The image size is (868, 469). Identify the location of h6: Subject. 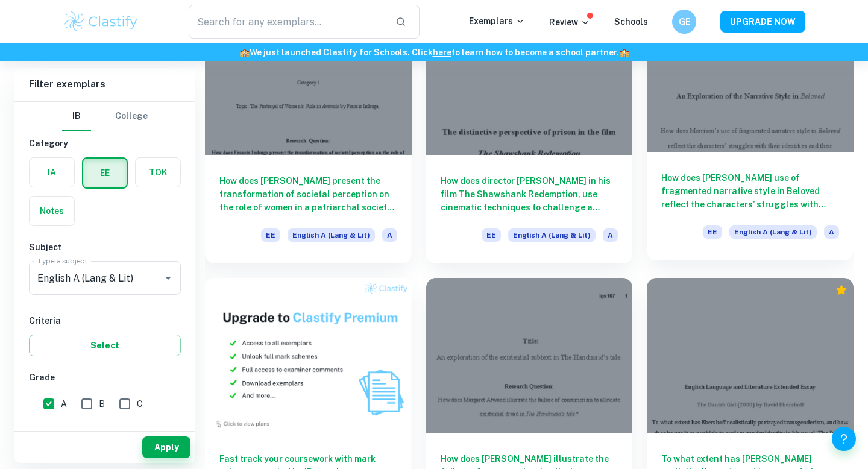
(105, 247).